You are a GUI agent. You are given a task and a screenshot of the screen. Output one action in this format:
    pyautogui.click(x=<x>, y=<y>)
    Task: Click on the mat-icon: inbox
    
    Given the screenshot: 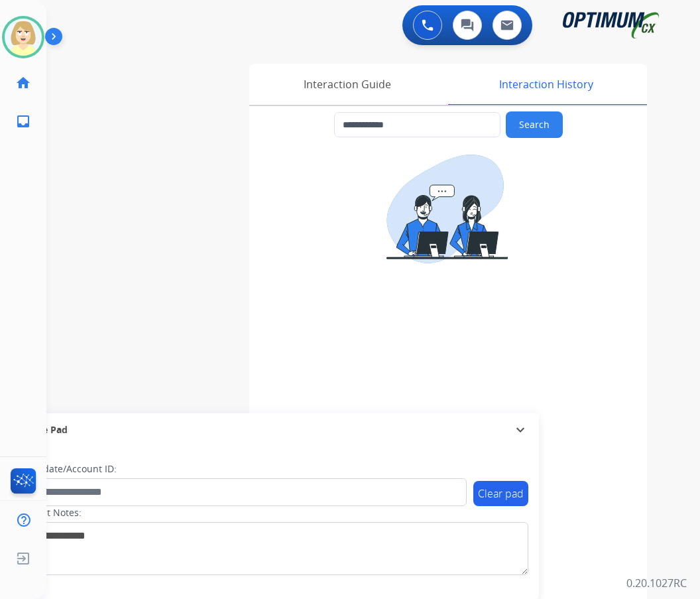 What is the action you would take?
    pyautogui.click(x=23, y=121)
    